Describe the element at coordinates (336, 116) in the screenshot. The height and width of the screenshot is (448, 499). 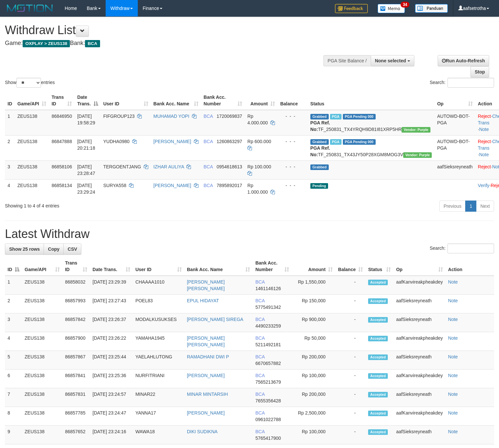
I see `span: Marked by aafnoeunsreypich` at that location.